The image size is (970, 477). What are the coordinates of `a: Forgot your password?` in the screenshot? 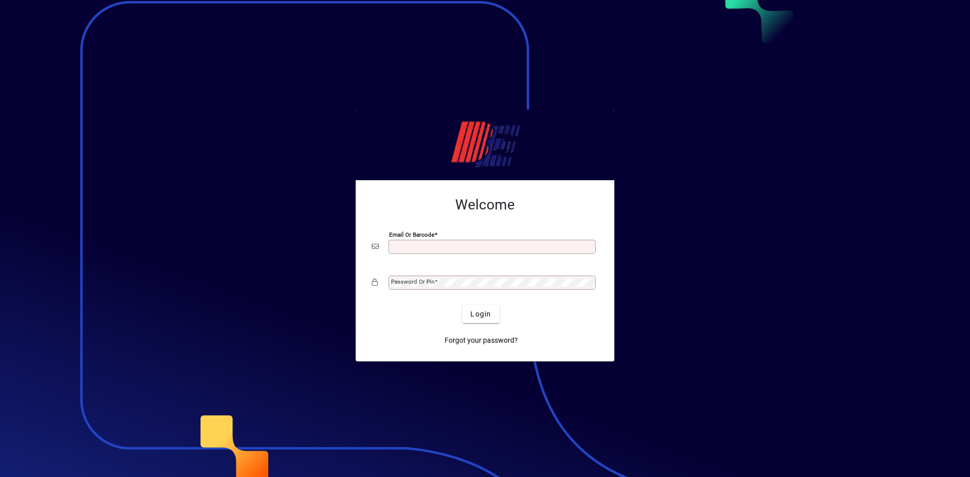 It's located at (481, 340).